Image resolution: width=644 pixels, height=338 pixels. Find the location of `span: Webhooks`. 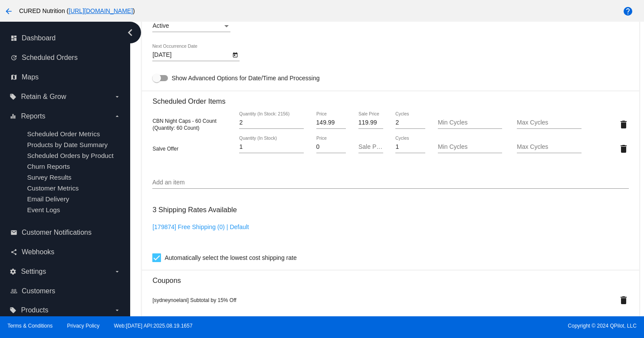

span: Webhooks is located at coordinates (38, 253).